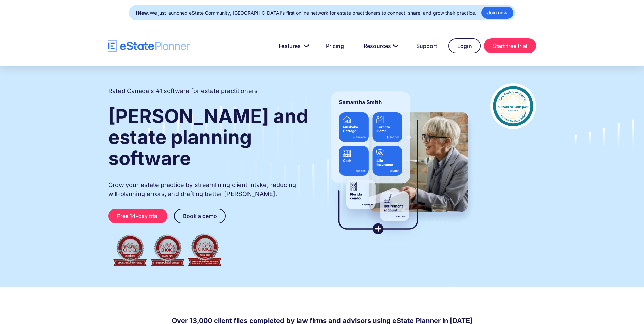 The height and width of the screenshot is (324, 644). I want to click on a: Join now, so click(497, 13).